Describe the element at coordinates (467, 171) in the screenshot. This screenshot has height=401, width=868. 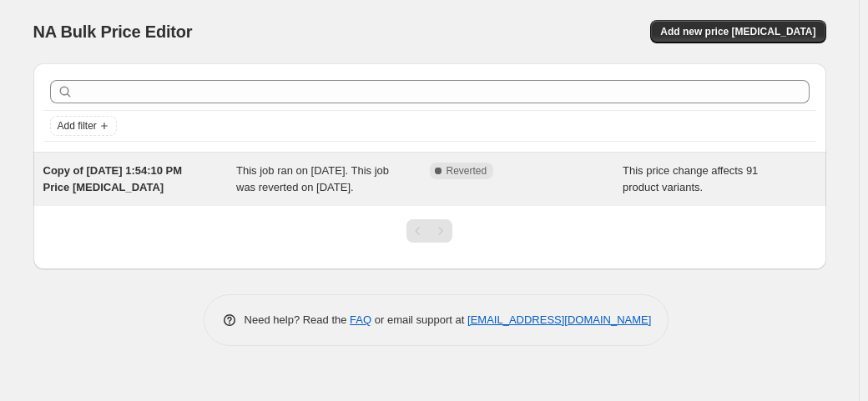
I see `span: Reverted` at that location.